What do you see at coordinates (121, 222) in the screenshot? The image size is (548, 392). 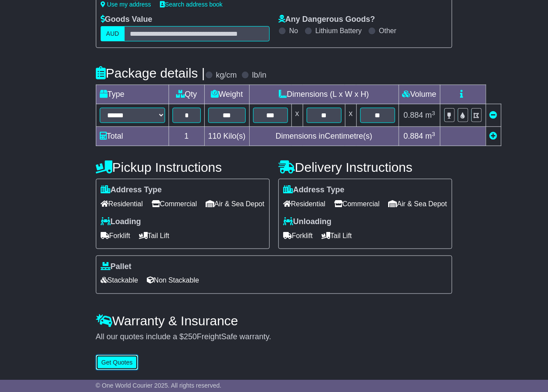 I see `label: Loading` at bounding box center [121, 222].